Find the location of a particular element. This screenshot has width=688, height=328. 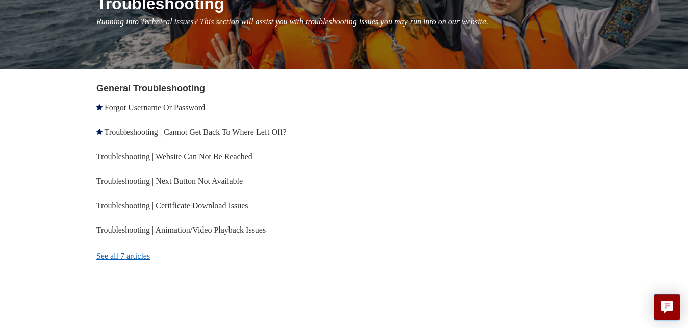

button: Live chat is located at coordinates (667, 307).